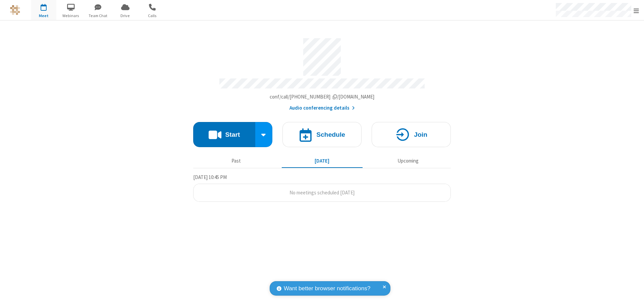 The width and height of the screenshot is (644, 307). I want to click on span: Want better browser notifications?, so click(327, 289).